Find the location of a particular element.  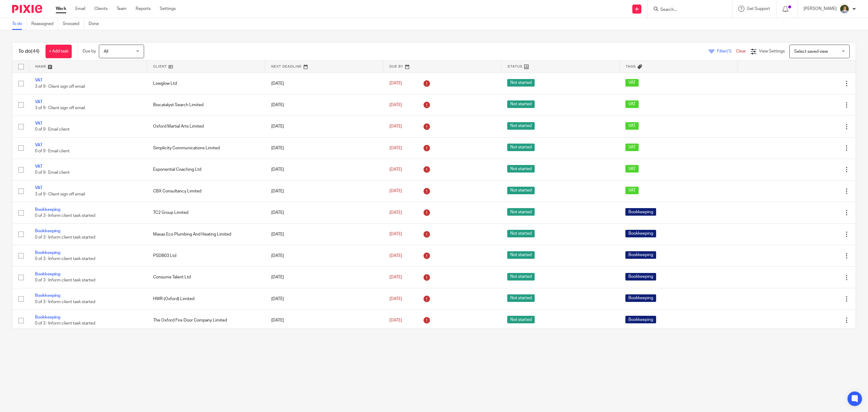

a: Settings is located at coordinates (167, 8).